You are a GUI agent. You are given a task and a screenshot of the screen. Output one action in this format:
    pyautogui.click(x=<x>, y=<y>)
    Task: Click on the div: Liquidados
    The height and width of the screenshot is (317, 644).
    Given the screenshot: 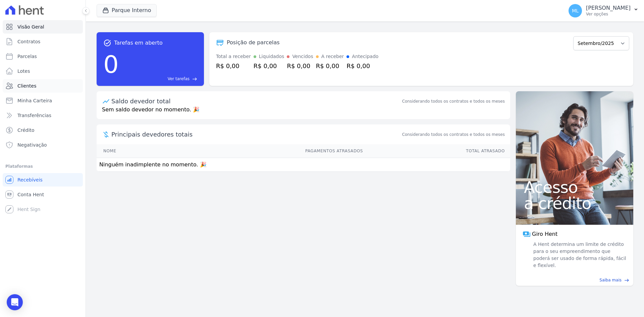 What is the action you would take?
    pyautogui.click(x=272, y=57)
    